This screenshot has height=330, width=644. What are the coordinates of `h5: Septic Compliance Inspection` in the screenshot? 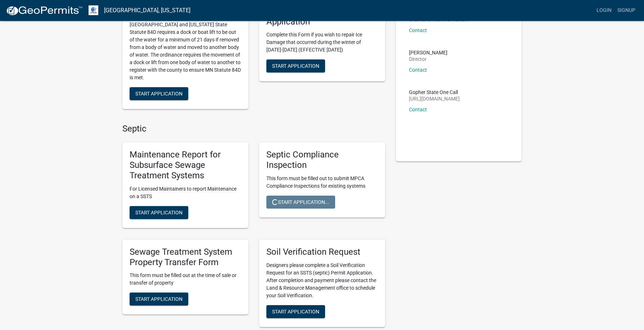 It's located at (322, 160).